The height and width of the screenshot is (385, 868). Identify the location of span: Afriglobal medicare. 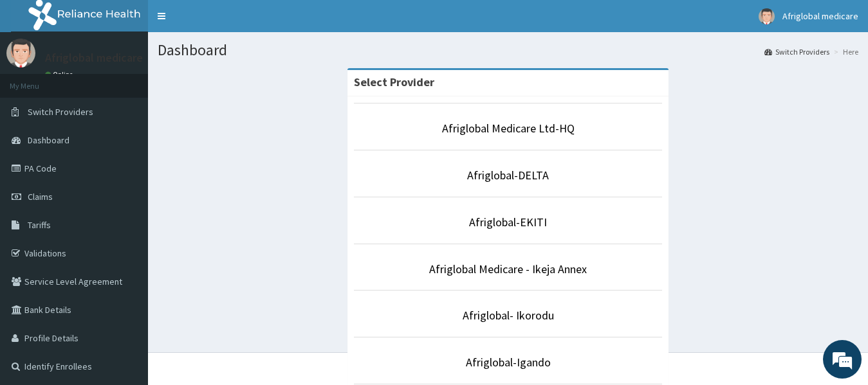
(820, 16).